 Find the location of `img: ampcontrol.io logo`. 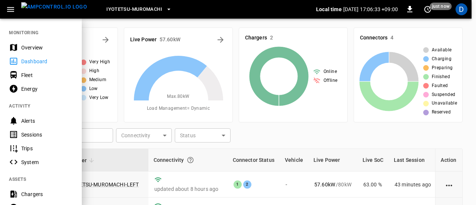

img: ampcontrol.io logo is located at coordinates (54, 7).